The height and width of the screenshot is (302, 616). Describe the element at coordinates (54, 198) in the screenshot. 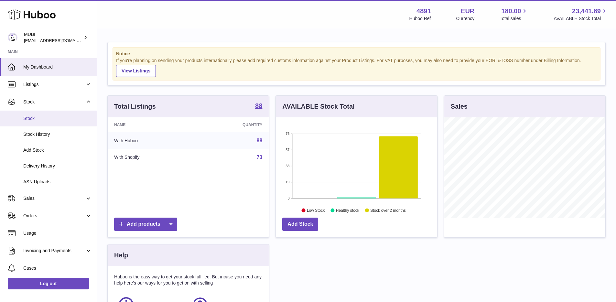

I see `span: Sales` at that location.